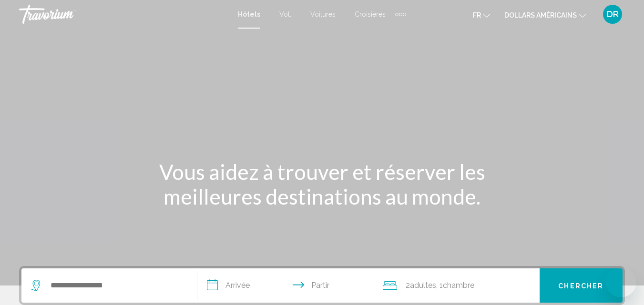  What do you see at coordinates (369, 15) in the screenshot?
I see `a: Croisières` at bounding box center [369, 15].